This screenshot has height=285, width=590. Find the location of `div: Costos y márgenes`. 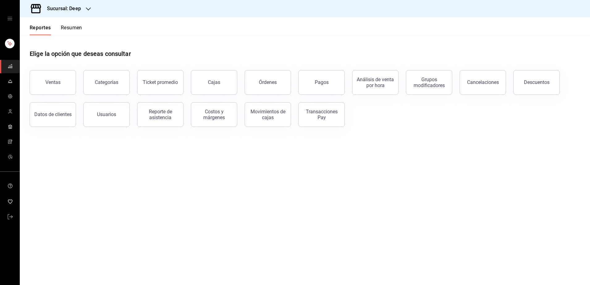

div: Costos y márgenes is located at coordinates (214, 115).